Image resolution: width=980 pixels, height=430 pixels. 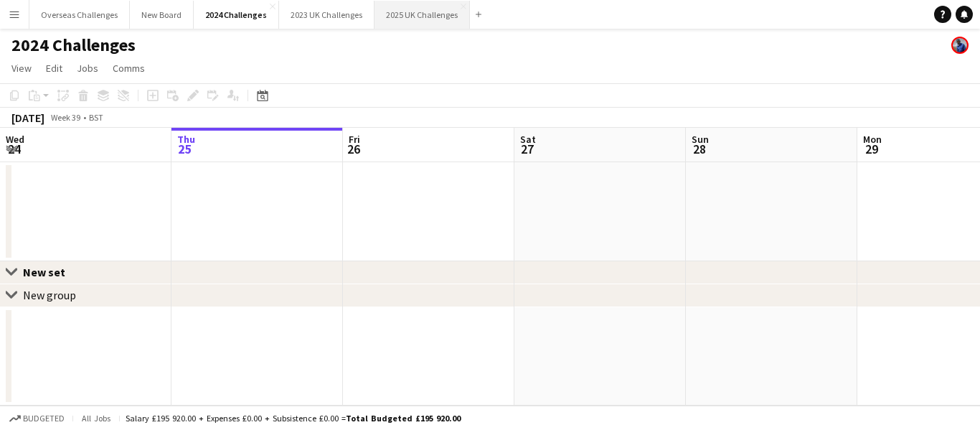 I want to click on span: 27, so click(x=526, y=148).